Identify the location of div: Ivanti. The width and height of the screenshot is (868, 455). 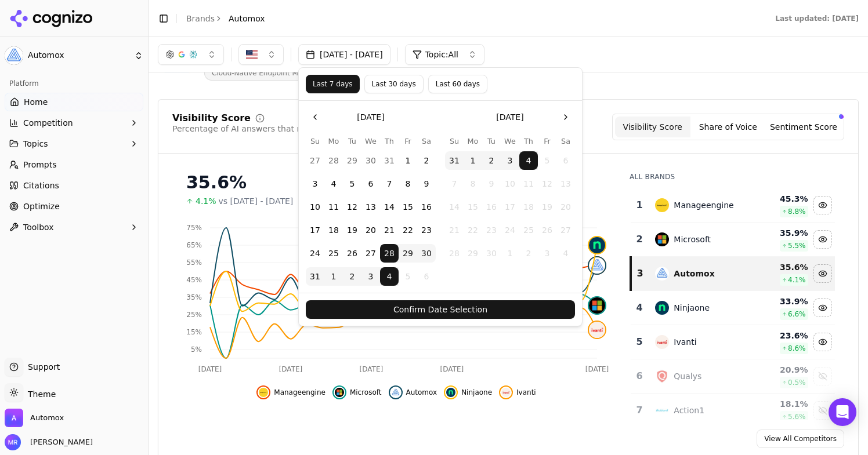
(685, 342).